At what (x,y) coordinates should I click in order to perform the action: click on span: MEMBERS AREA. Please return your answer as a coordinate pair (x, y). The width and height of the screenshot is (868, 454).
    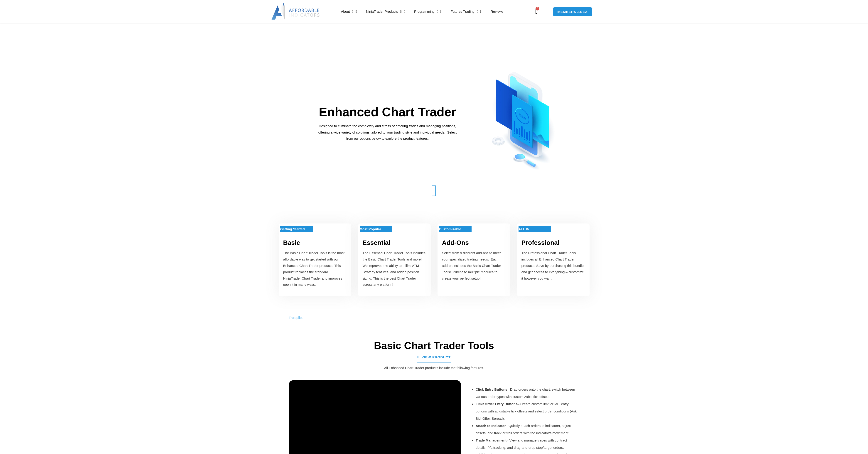
    Looking at the image, I should click on (572, 12).